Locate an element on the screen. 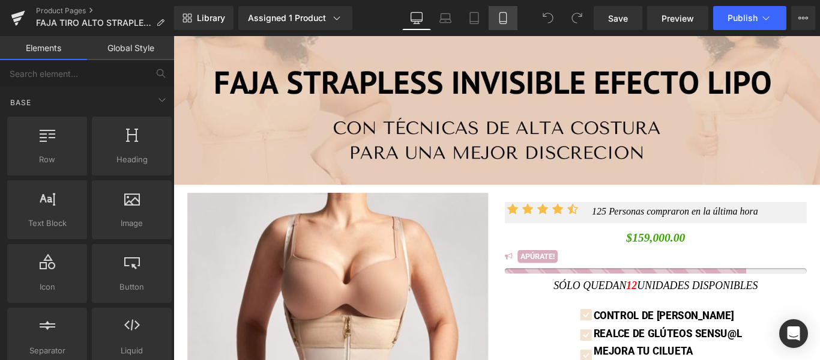  span: FAJA TIRO ALTO STRAPLESS is located at coordinates (94, 23).